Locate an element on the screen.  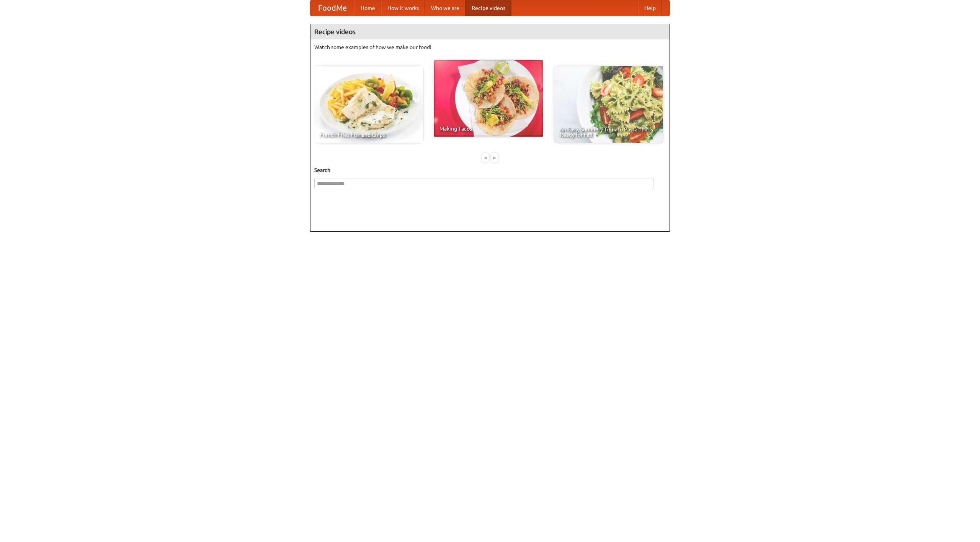
h4: Recipe videos is located at coordinates (490, 32).